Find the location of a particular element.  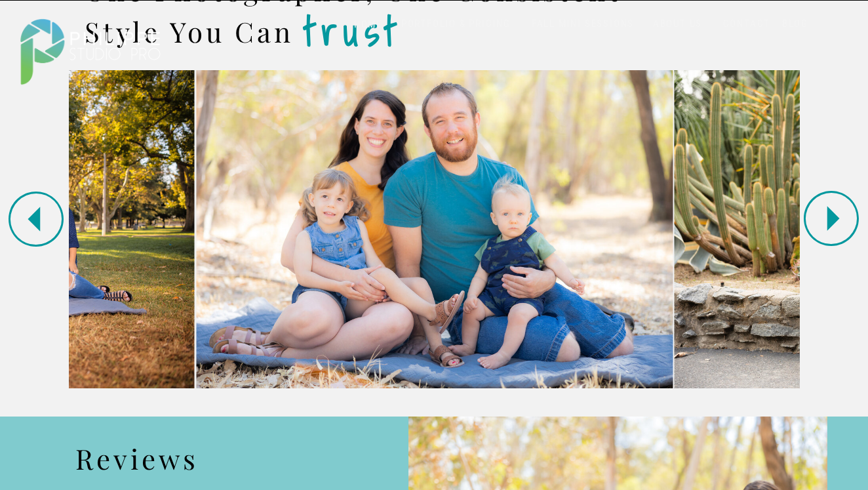

nav: PORTFOLIO & PRICING is located at coordinates (456, 24).